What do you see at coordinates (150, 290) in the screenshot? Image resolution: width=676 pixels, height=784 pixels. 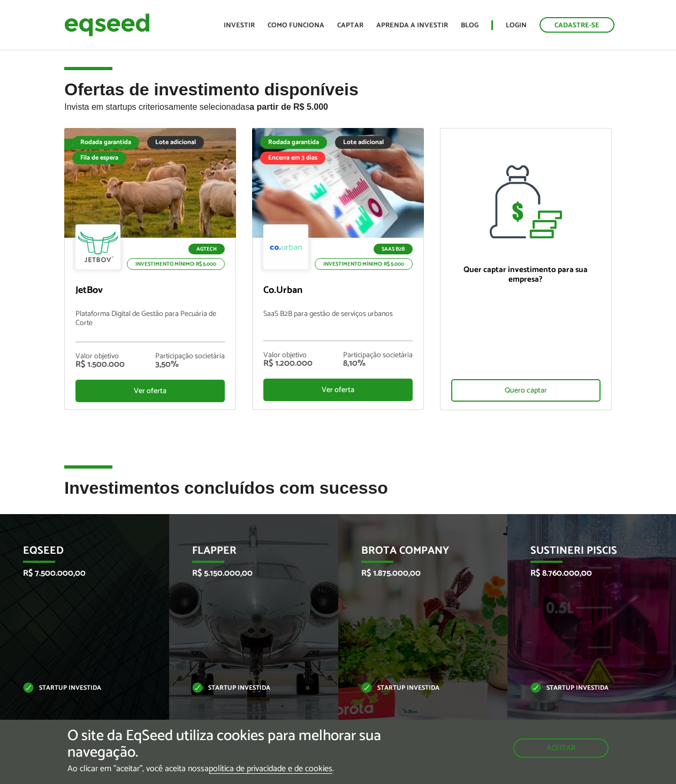 I see `p: JetBov` at bounding box center [150, 290].